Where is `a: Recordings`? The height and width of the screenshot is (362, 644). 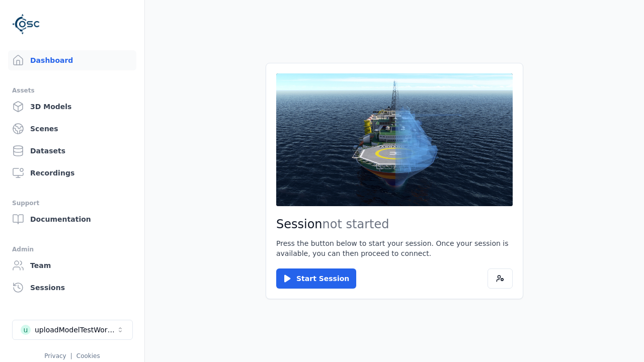 a: Recordings is located at coordinates (72, 173).